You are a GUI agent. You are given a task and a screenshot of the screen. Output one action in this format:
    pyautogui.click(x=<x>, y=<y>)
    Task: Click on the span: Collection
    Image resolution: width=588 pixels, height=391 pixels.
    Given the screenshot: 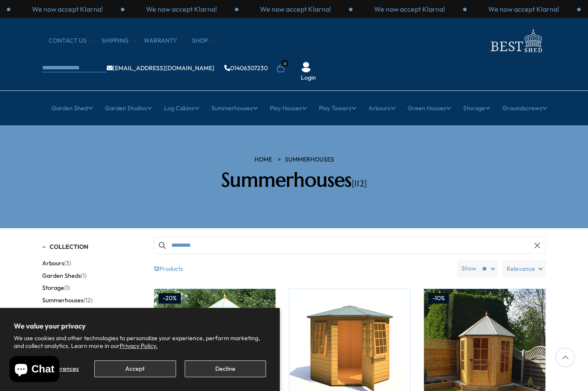 What is the action you would take?
    pyautogui.click(x=69, y=246)
    